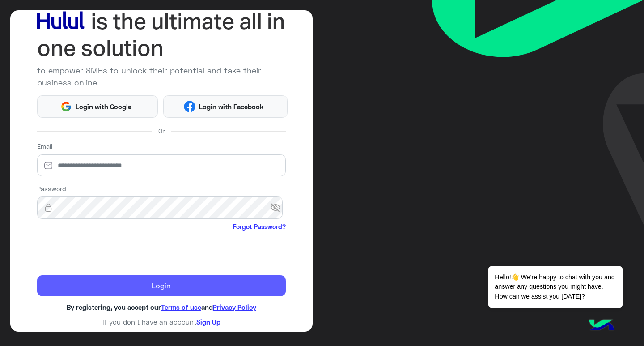 The image size is (644, 346). I want to click on button: Login, so click(161, 286).